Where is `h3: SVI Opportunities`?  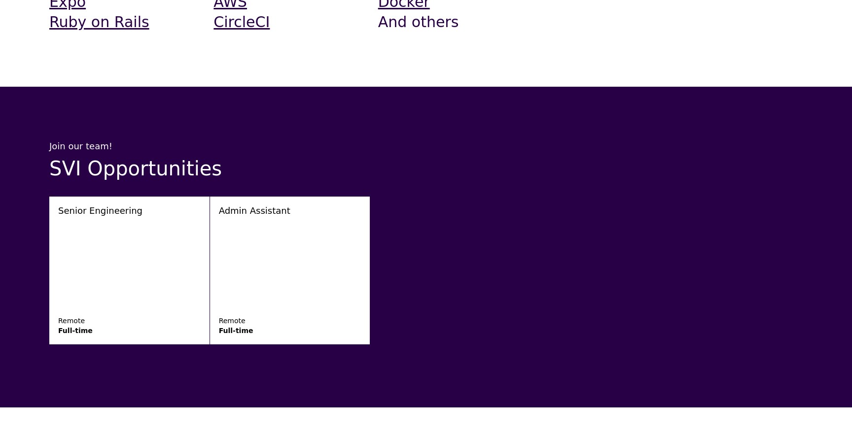
h3: SVI Opportunities is located at coordinates (227, 169).